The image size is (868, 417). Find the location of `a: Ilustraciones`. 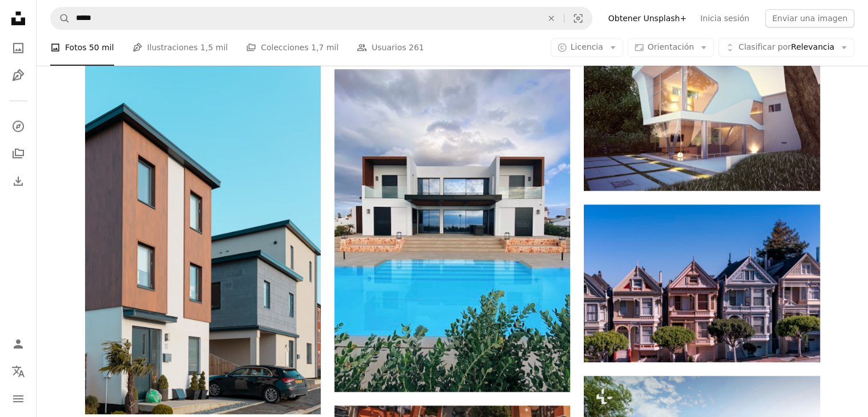

a: Ilustraciones is located at coordinates (18, 76).